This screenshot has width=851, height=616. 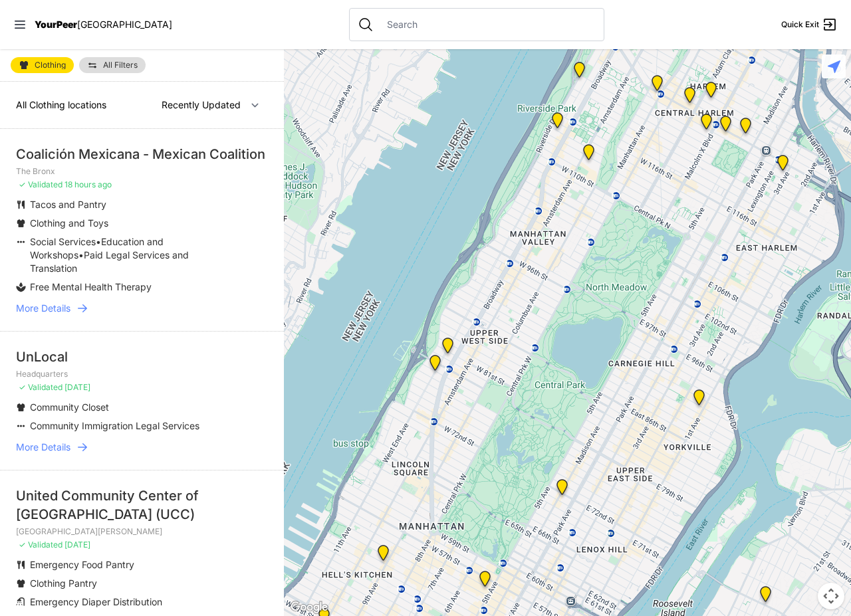 What do you see at coordinates (689, 98) in the screenshot?
I see `div: Uptown/Harlem DYCD Youth Drop-in Center` at bounding box center [689, 98].